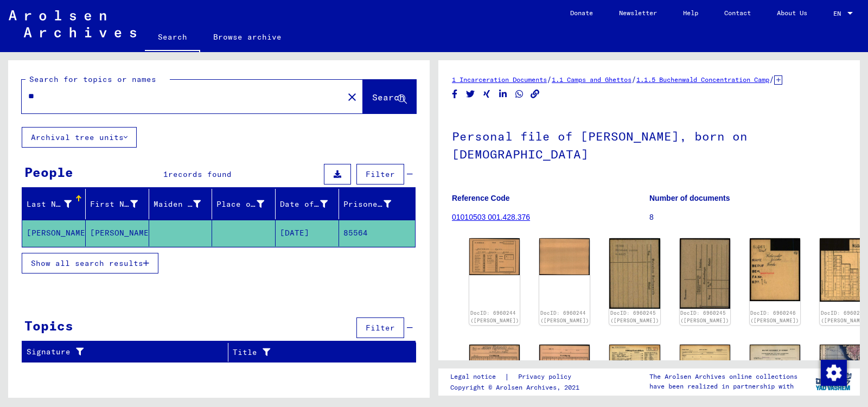 The image size is (868, 407). What do you see at coordinates (243, 204) in the screenshot?
I see `mat-header-cell: Place of Birth` at bounding box center [243, 204].